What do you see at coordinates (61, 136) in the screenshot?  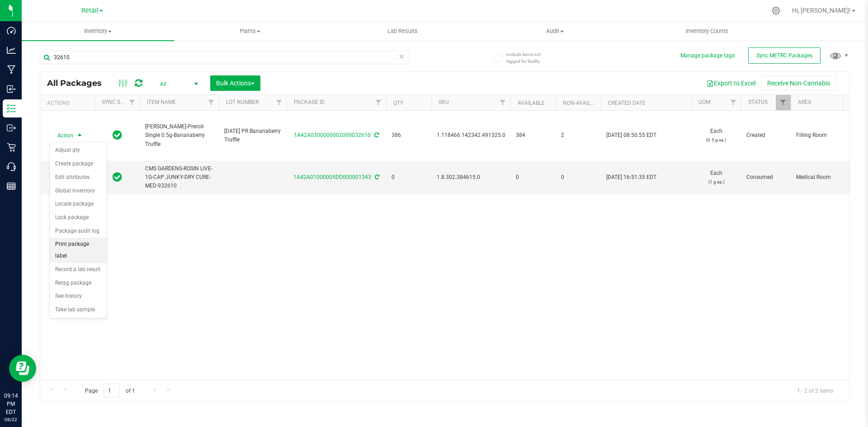 I see `span: Action` at bounding box center [61, 136].